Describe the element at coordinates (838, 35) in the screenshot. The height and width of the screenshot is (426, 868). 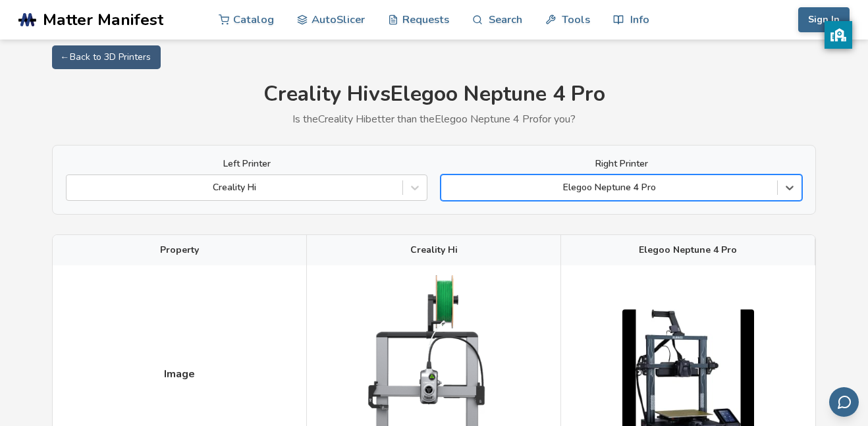
I see `button: privacy banner` at that location.